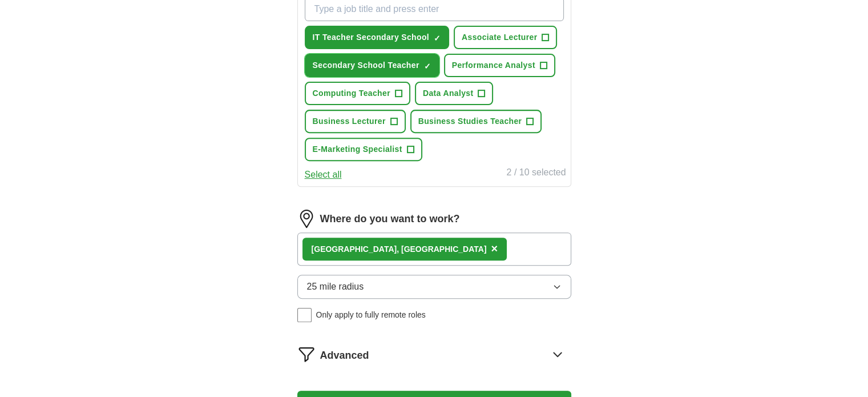 The image size is (868, 397). Describe the element at coordinates (307, 354) in the screenshot. I see `img: filter` at that location.